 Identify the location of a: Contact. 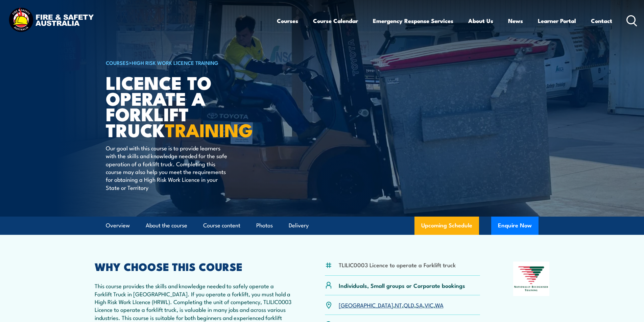
(601, 21).